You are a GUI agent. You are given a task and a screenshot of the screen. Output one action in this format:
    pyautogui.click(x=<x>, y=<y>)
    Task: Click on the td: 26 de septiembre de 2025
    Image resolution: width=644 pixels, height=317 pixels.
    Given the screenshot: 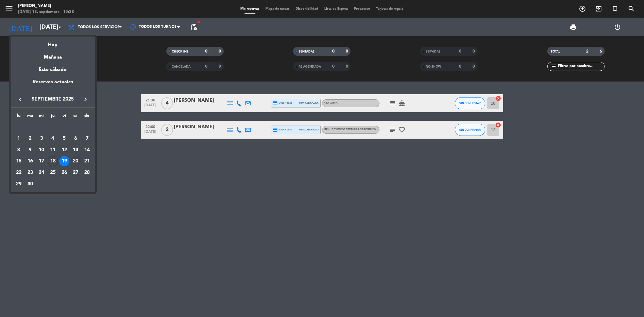 What is the action you would take?
    pyautogui.click(x=65, y=172)
    